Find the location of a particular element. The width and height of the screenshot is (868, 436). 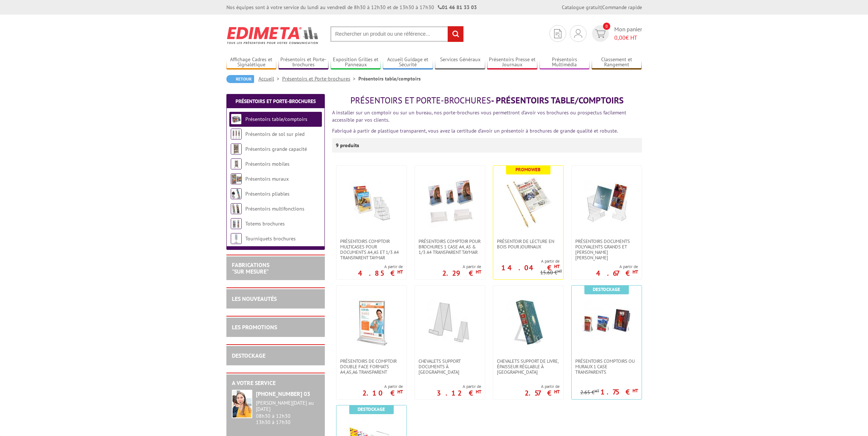

li: Présentoirs table/comptoirs is located at coordinates (389, 79).